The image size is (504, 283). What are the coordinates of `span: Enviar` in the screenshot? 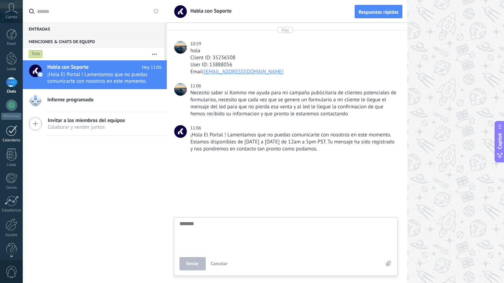 It's located at (192, 264).